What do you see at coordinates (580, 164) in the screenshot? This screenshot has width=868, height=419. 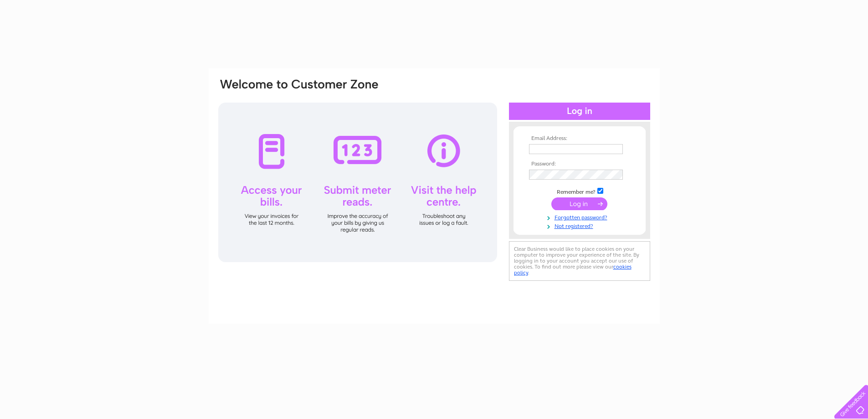 I see `th: Password:` at bounding box center [580, 164].